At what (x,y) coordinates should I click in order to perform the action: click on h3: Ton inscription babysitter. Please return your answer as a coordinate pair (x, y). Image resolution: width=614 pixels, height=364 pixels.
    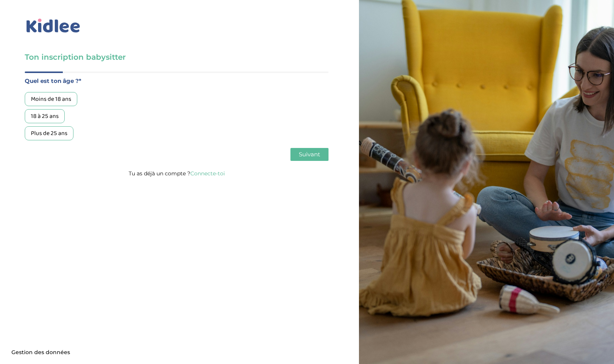
    Looking at the image, I should click on (176, 57).